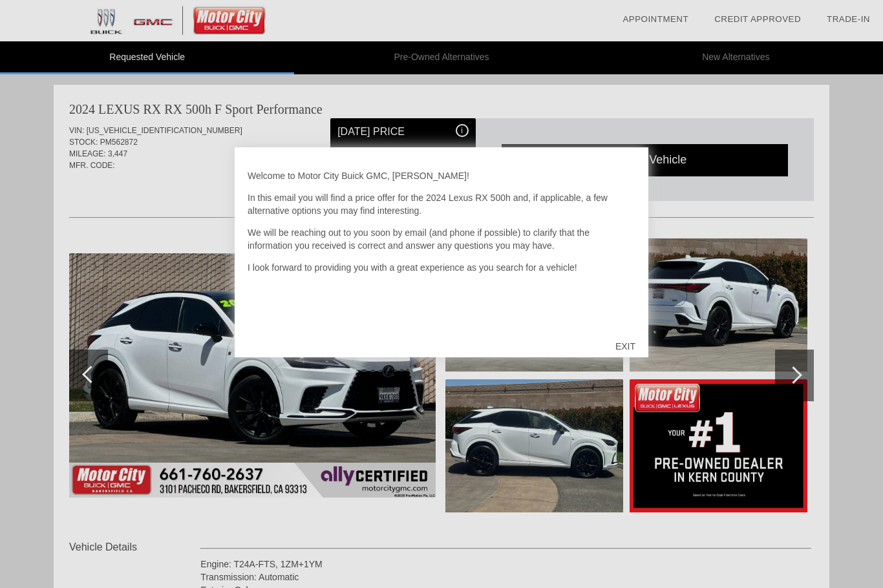 This screenshot has height=588, width=883. What do you see at coordinates (655, 19) in the screenshot?
I see `a: Appointment` at bounding box center [655, 19].